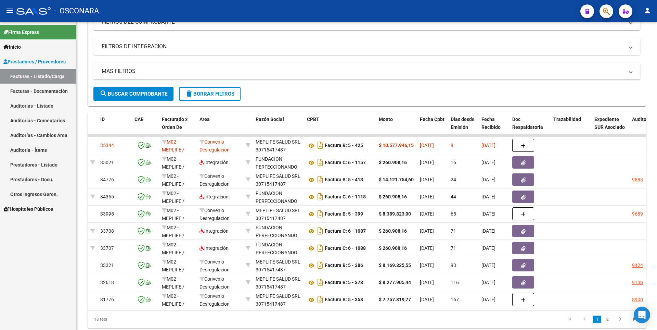 This screenshot has width=657, height=330. I want to click on li: page 2, so click(608, 319).